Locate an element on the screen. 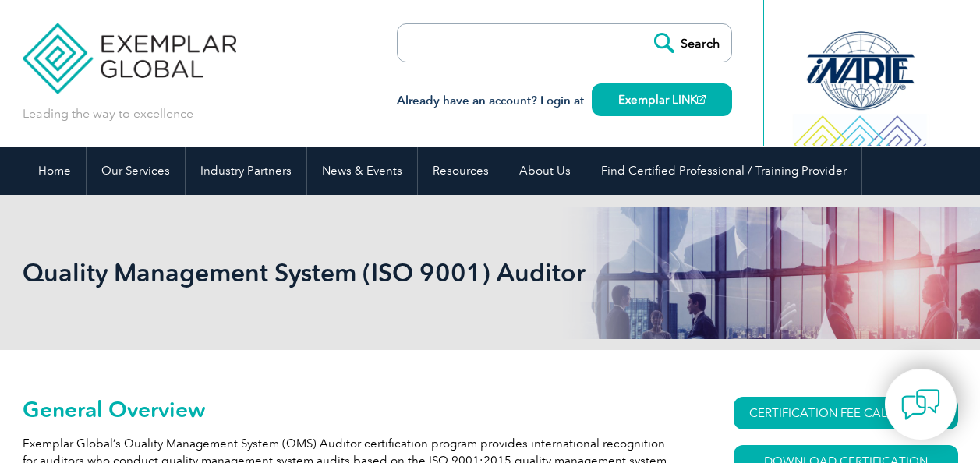  h3: Already have an account? Login at is located at coordinates (564, 100).